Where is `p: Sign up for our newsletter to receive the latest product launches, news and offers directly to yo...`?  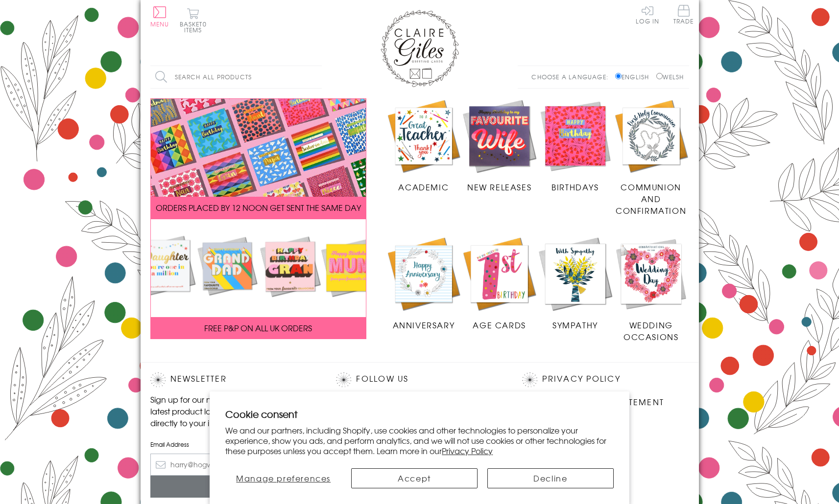
p: Sign up for our newsletter to receive the latest product launches, news and offers directly to yo... is located at coordinates (234, 412).